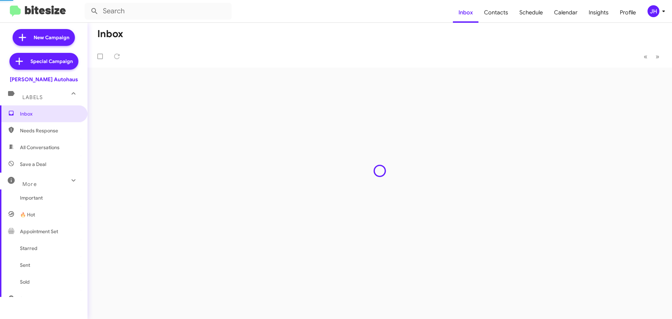  What do you see at coordinates (653, 11) in the screenshot?
I see `button: JH` at bounding box center [653, 11].